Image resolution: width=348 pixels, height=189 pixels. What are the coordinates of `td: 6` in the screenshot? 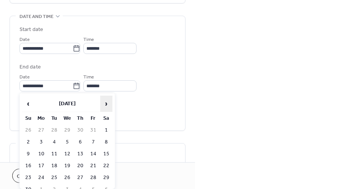 It's located at (80, 142).